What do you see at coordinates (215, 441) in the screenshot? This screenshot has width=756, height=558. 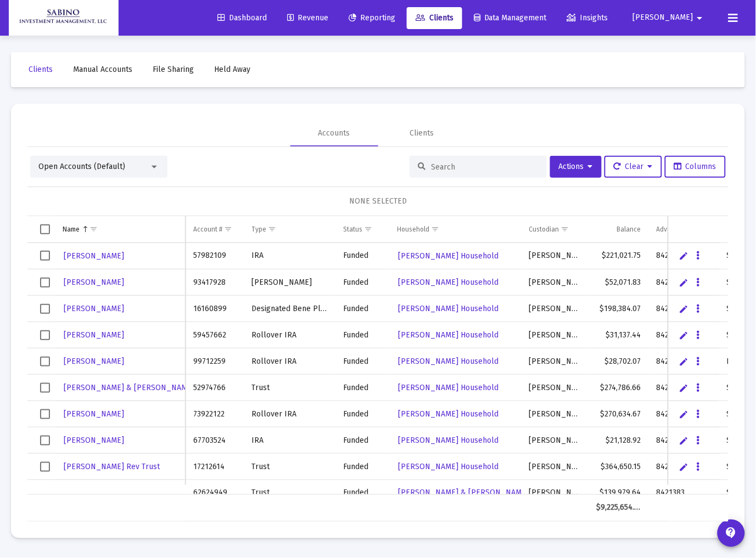 I see `td: 67703524` at bounding box center [215, 441].